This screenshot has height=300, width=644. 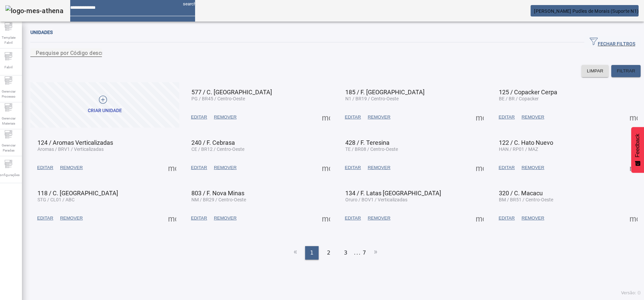 What do you see at coordinates (105, 111) in the screenshot?
I see `div: Criar unidade` at bounding box center [105, 111].